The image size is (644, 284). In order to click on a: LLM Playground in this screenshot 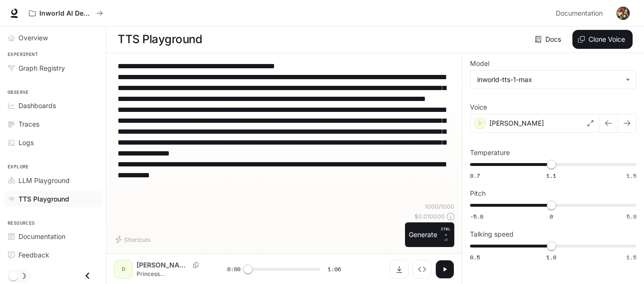, I will do `click(52, 180)`.